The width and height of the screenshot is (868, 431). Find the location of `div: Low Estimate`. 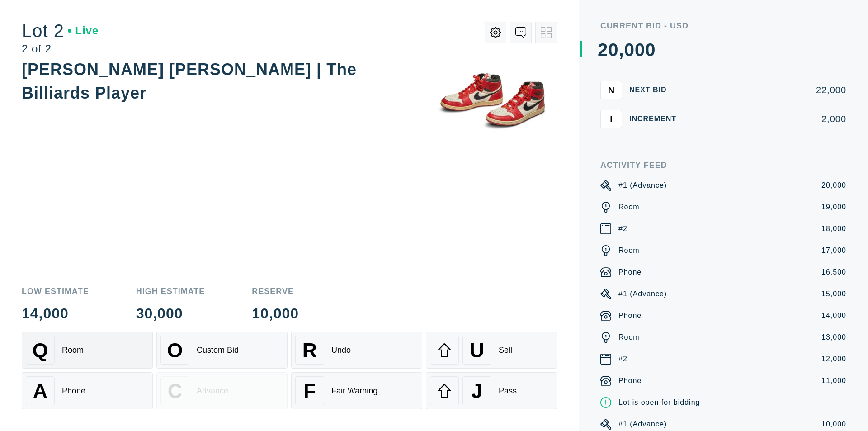

div: Low Estimate is located at coordinates (55, 291).